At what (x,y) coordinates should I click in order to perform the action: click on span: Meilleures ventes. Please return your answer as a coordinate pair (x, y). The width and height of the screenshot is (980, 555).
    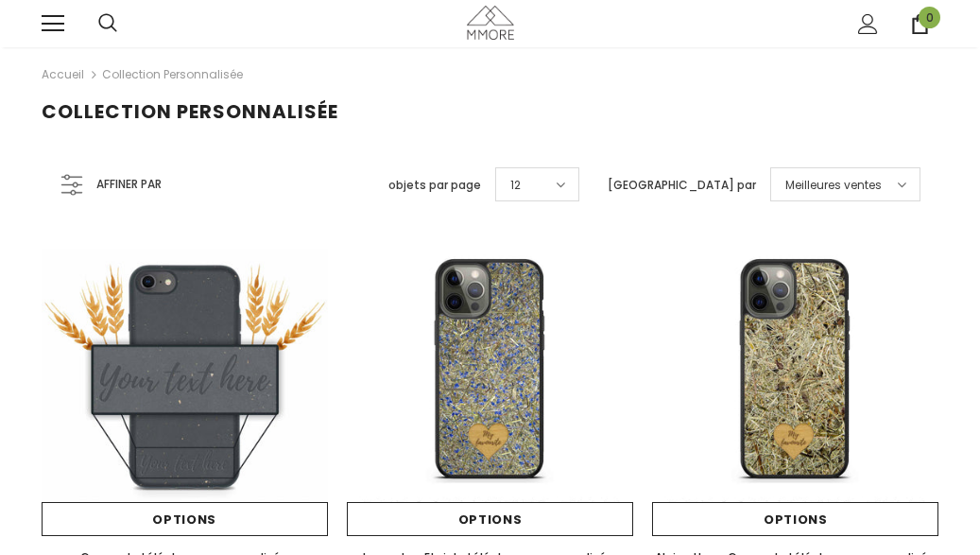
    Looking at the image, I should click on (834, 185).